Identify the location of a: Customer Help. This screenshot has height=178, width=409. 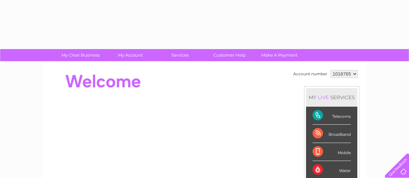
(229, 55).